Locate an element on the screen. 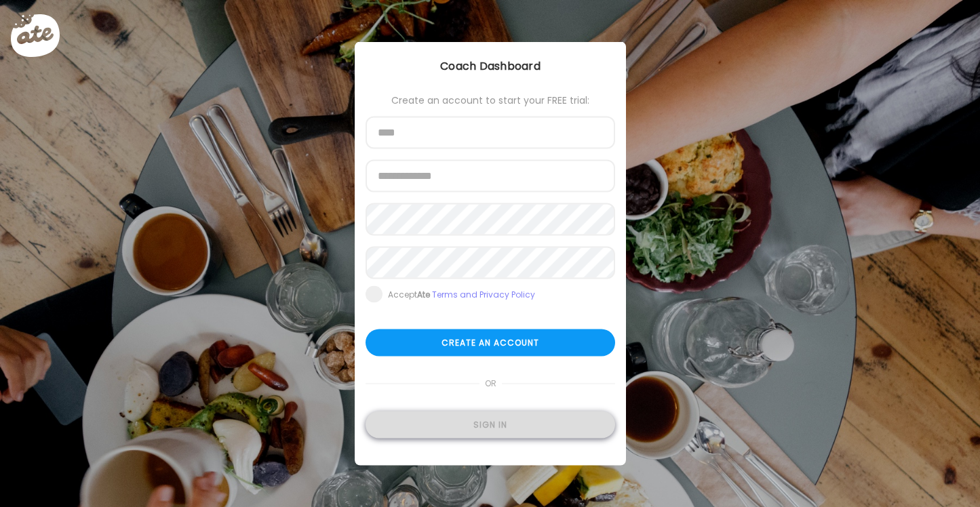  b: Ate is located at coordinates (423, 294).